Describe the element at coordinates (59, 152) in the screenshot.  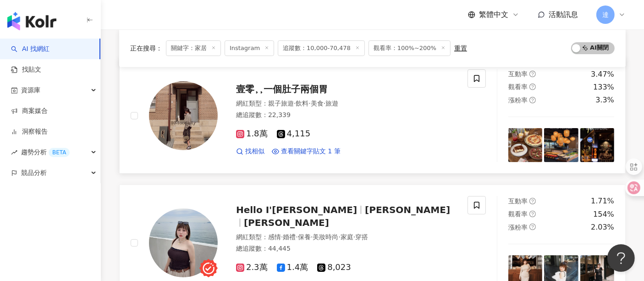
I see `div: BETA` at that location.